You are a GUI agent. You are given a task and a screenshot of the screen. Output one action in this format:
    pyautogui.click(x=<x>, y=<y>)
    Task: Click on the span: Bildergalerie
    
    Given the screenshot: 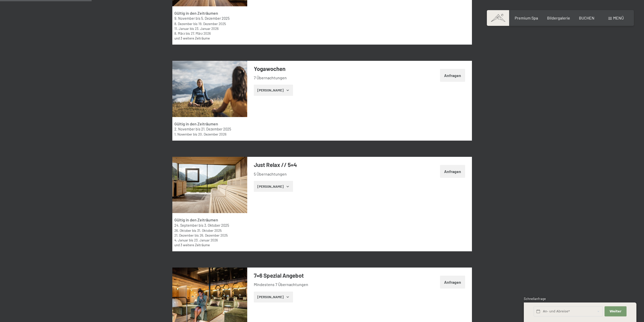 What is the action you would take?
    pyautogui.click(x=558, y=18)
    